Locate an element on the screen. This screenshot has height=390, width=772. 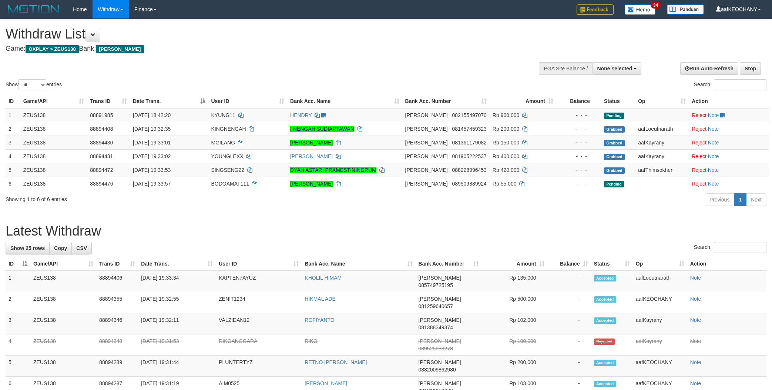
td: 5 is located at coordinates (13, 170).